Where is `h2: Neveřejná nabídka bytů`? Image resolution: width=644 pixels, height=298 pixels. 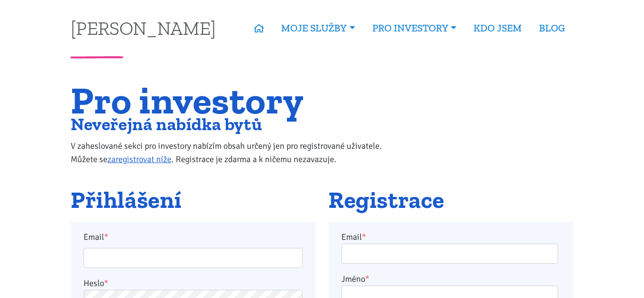 h2: Neveřejná nabídka bytů is located at coordinates (236, 124).